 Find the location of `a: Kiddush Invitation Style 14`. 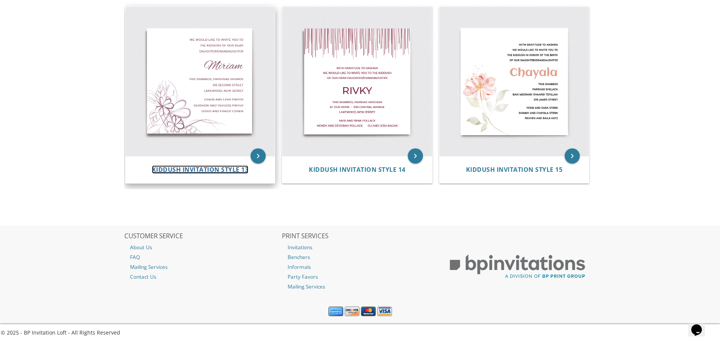

a: Kiddush Invitation Style 14 is located at coordinates (357, 170).